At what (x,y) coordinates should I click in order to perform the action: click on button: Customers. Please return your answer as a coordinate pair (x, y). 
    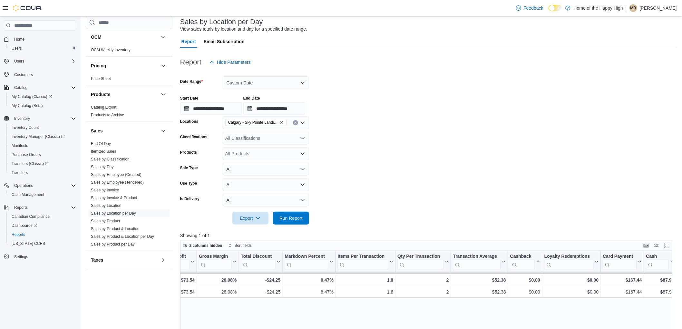
    Looking at the image, I should click on (40, 74).